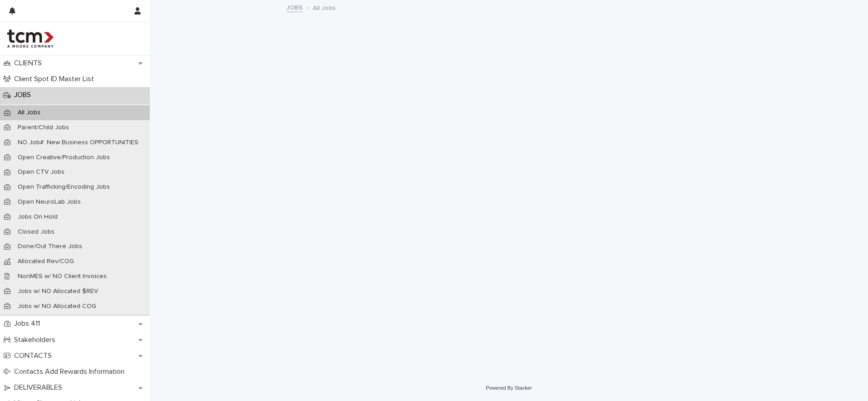 The image size is (868, 401). What do you see at coordinates (78, 143) in the screenshot?
I see `p: NO Job#: New Business OPPORTUNITIES` at bounding box center [78, 143].